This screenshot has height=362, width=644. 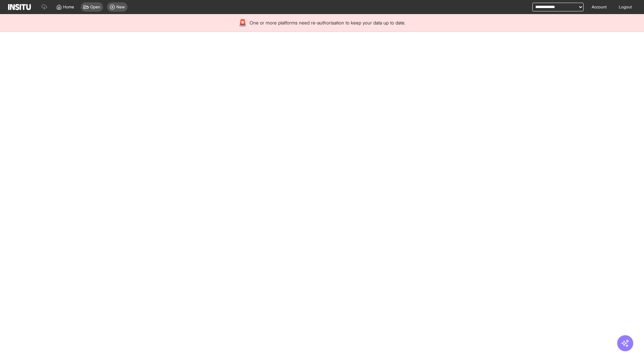 What do you see at coordinates (95, 7) in the screenshot?
I see `span: Open` at bounding box center [95, 7].